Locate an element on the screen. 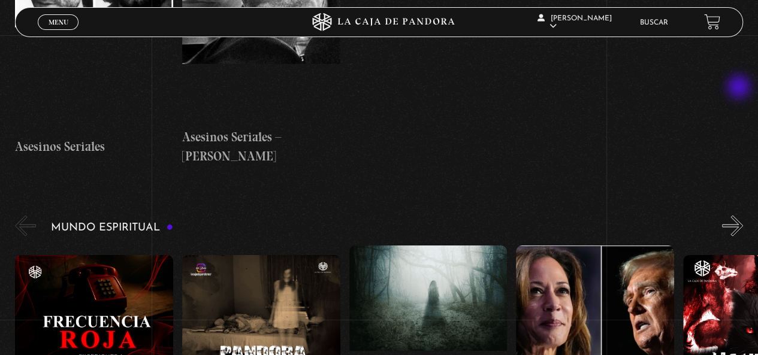 Image resolution: width=758 pixels, height=355 pixels. h3: Mundo Espiritual is located at coordinates (112, 228).